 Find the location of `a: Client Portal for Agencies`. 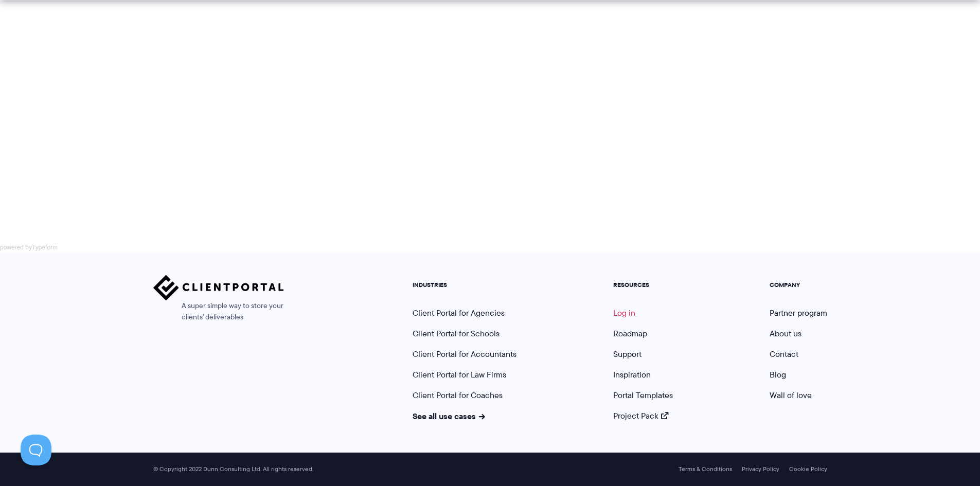

a: Client Portal for Agencies is located at coordinates (458, 312).